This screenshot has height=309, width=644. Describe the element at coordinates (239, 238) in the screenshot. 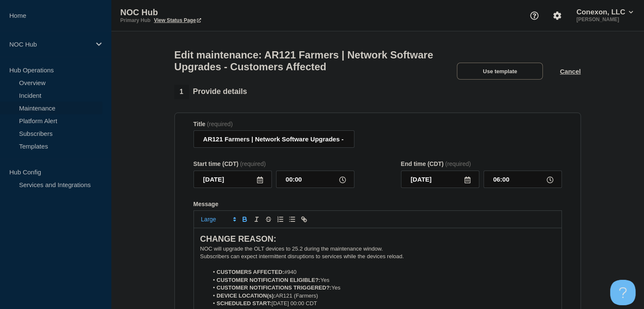

I see `strong: CHANGE REASON:` at that location.